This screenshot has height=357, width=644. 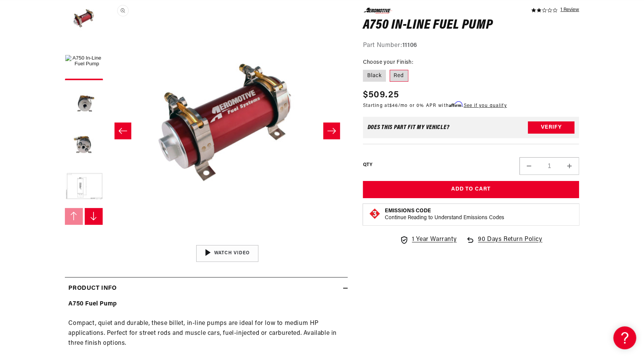 I want to click on button: Load image 5 in gallery view, so click(x=84, y=187).